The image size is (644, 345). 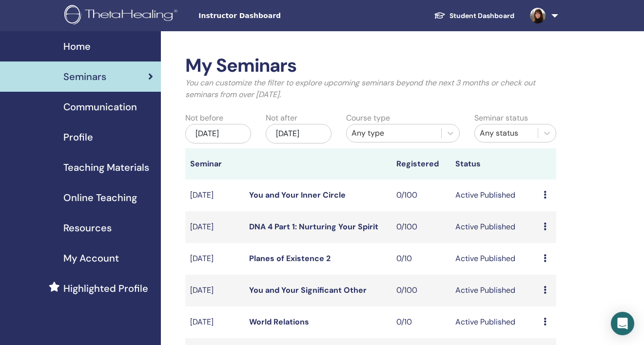 I want to click on span: Highlighted Profile, so click(x=106, y=289).